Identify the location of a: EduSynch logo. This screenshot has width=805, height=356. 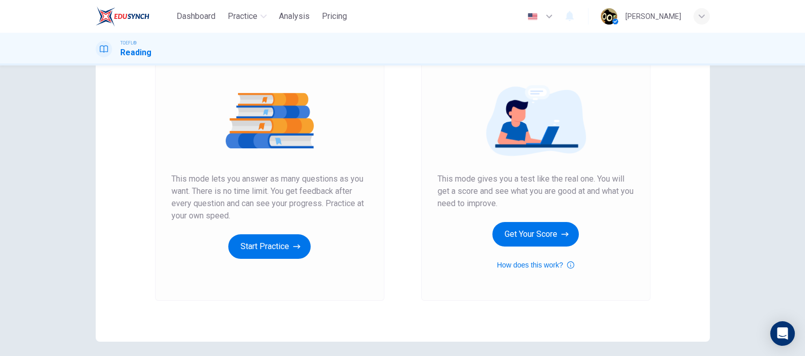
(134, 16).